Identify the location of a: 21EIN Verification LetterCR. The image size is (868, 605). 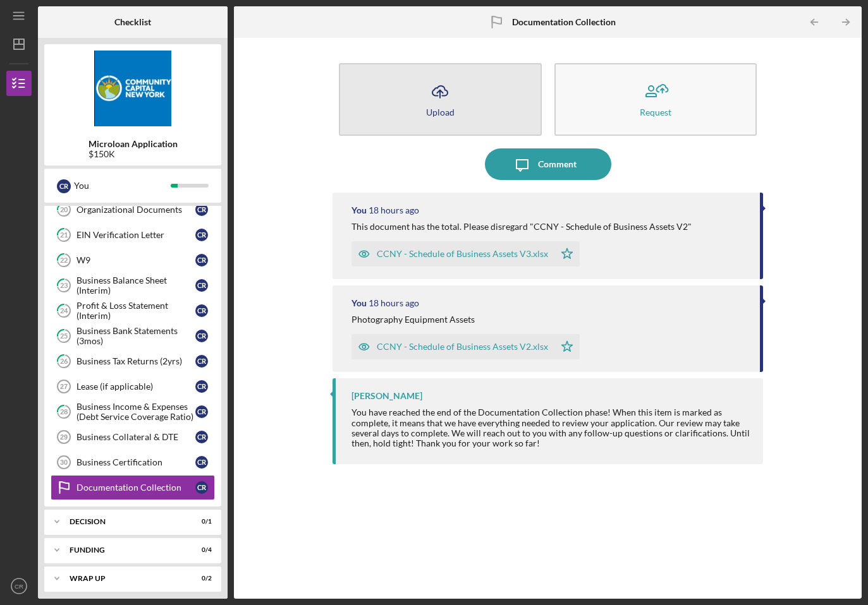
(133, 235).